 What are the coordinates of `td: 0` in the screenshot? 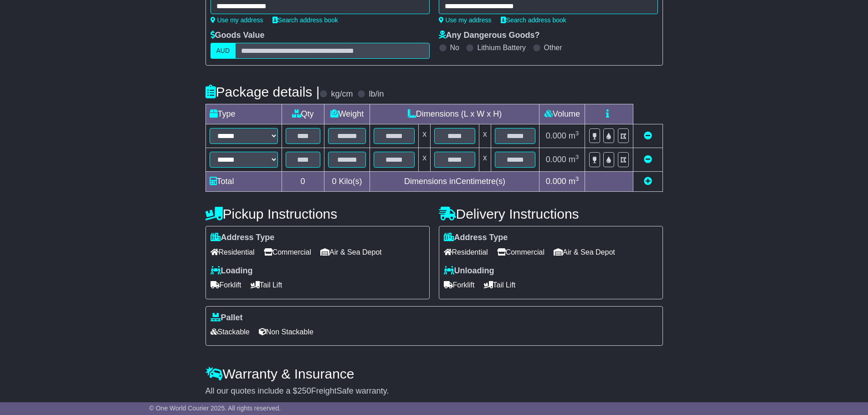 It's located at (302, 182).